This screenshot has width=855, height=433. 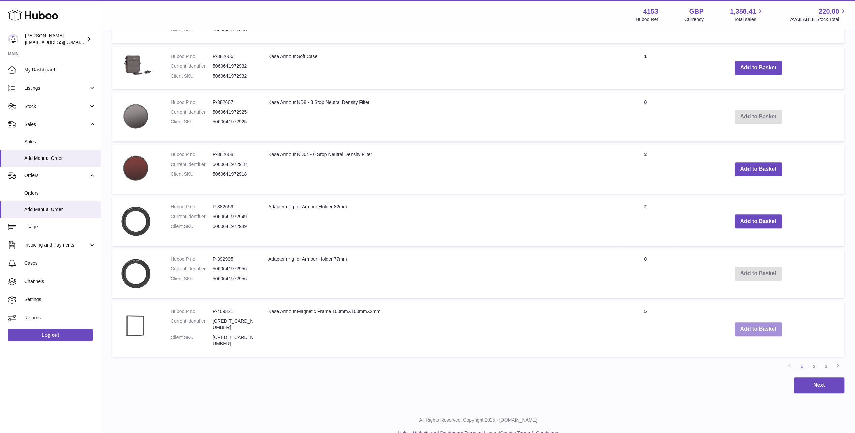 I want to click on span: 220.00, so click(x=829, y=11).